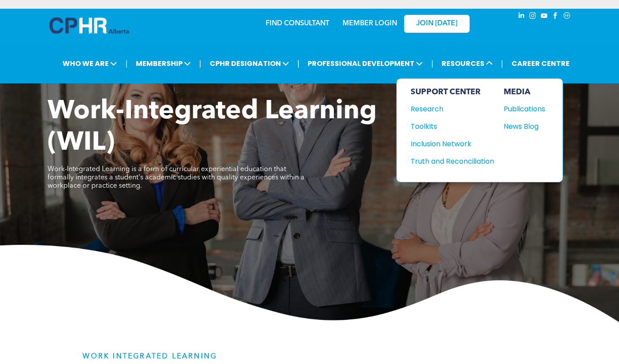 The image size is (619, 364). What do you see at coordinates (522, 17) in the screenshot?
I see `a: linkedin` at bounding box center [522, 17].